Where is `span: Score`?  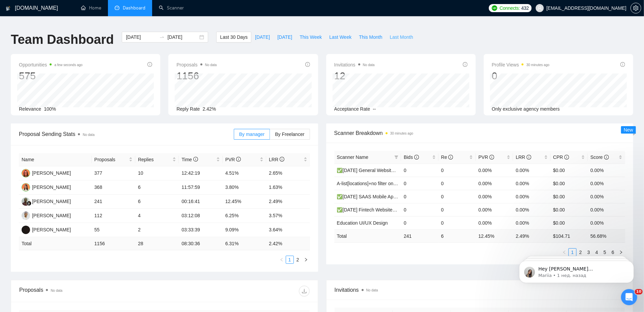 span: Score is located at coordinates (599, 157).